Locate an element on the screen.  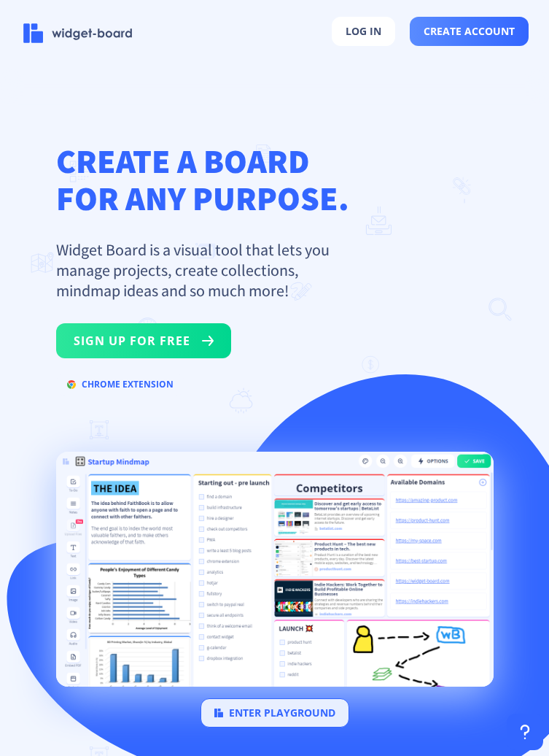
img: chrome.svg is located at coordinates (71, 385).